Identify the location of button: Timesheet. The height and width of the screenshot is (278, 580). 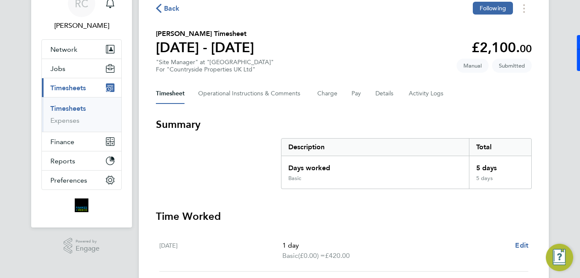
(170, 94).